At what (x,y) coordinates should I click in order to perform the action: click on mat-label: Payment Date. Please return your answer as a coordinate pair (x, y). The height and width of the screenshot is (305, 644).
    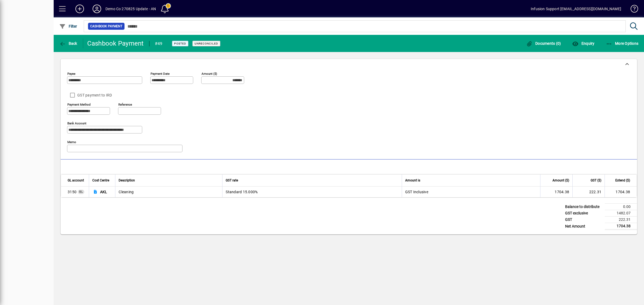
    Looking at the image, I should click on (160, 74).